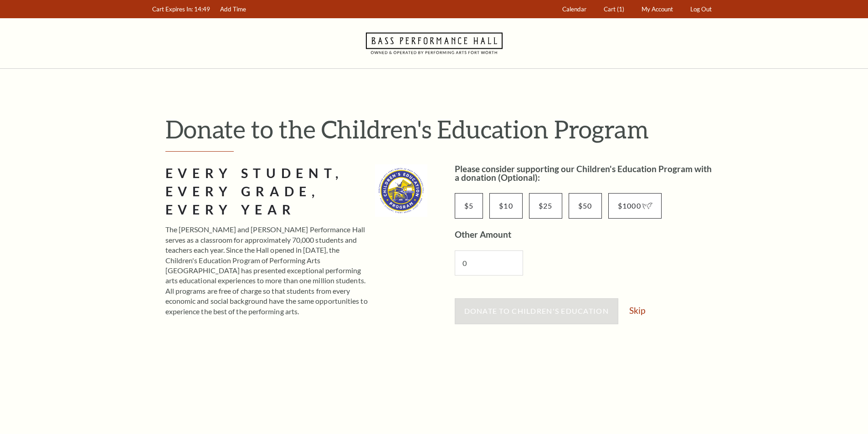 The width and height of the screenshot is (868, 434). I want to click on label: Other Amount, so click(483, 234).